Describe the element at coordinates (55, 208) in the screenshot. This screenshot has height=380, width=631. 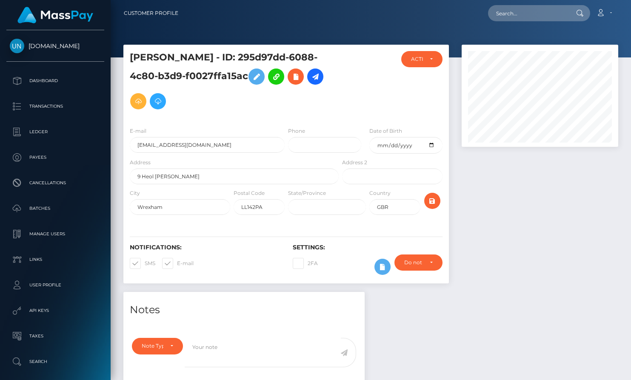
I see `p: Batches` at that location.